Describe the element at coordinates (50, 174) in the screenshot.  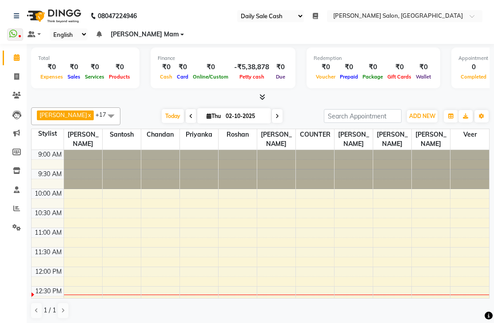
I see `div: 9:30 AM` at that location.